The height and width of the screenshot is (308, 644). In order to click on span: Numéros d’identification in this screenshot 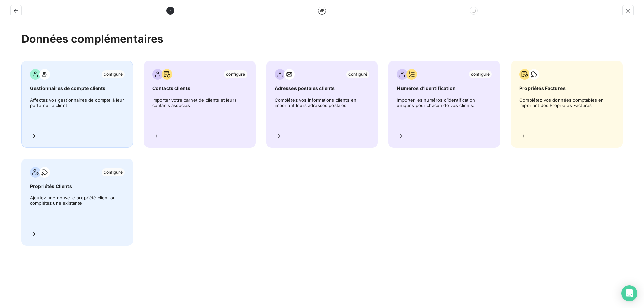, I will do `click(444, 88)`.